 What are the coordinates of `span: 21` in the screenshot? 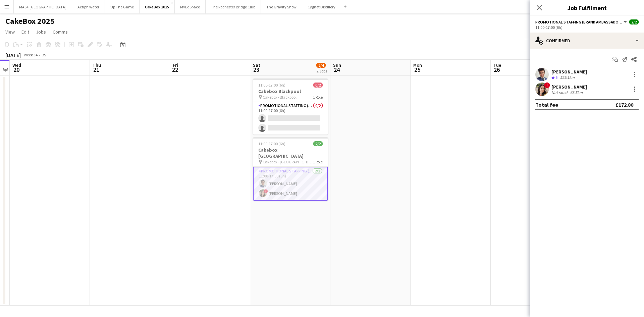 It's located at (96, 69).